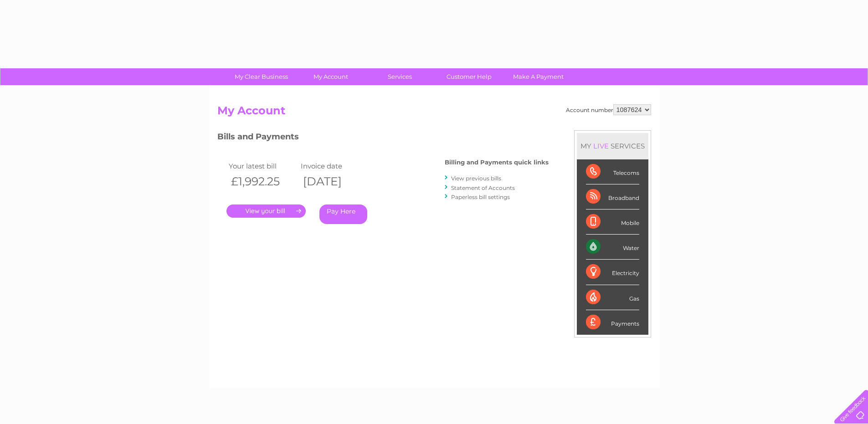  I want to click on a: Services, so click(400, 77).